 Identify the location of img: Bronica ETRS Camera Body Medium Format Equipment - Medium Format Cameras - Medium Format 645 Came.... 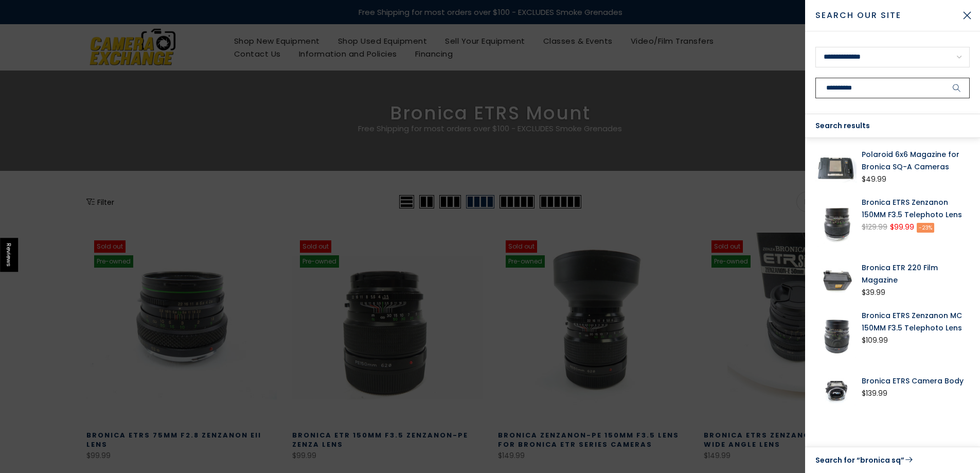
(836, 390).